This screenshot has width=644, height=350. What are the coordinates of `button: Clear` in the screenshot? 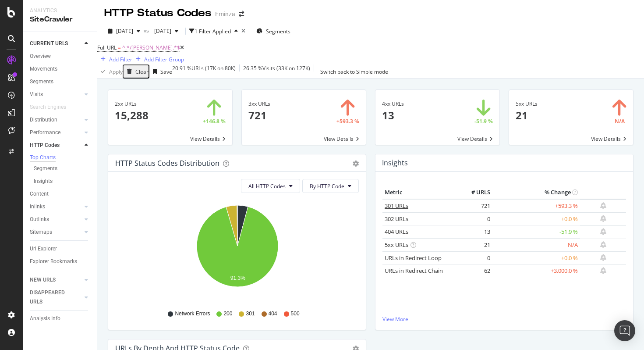 It's located at (136, 72).